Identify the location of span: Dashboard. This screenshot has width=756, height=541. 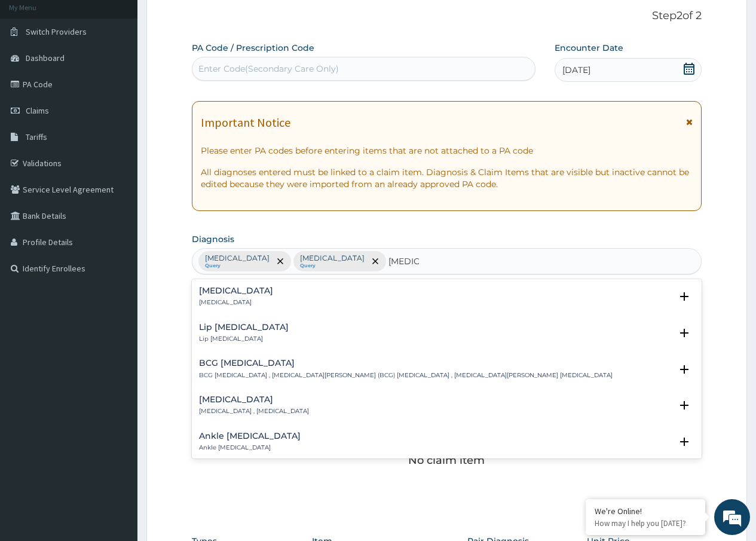
(45, 58).